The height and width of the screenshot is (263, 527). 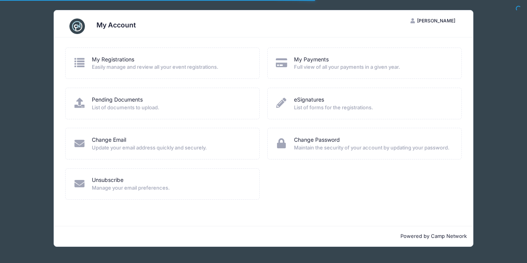 What do you see at coordinates (317, 140) in the screenshot?
I see `a: Change Password` at bounding box center [317, 140].